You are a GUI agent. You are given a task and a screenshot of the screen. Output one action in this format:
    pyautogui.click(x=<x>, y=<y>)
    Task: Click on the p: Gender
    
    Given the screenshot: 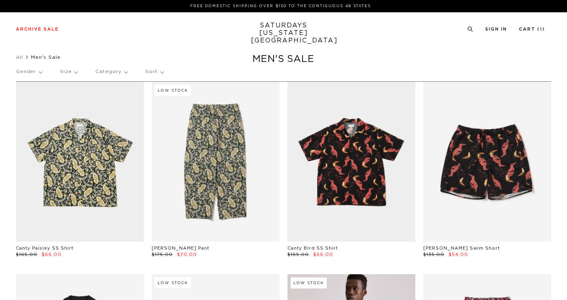 What is the action you would take?
    pyautogui.click(x=29, y=72)
    